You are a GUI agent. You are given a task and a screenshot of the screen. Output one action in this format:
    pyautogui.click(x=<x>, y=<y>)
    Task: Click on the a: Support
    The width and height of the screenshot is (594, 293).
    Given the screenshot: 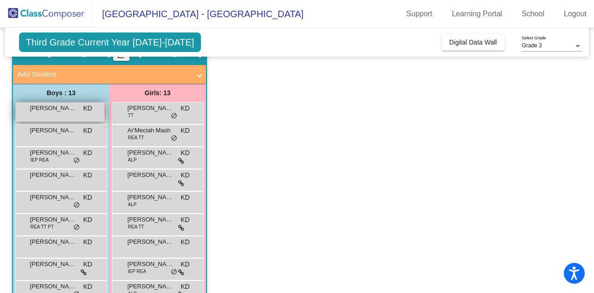 What is the action you would take?
    pyautogui.click(x=420, y=14)
    